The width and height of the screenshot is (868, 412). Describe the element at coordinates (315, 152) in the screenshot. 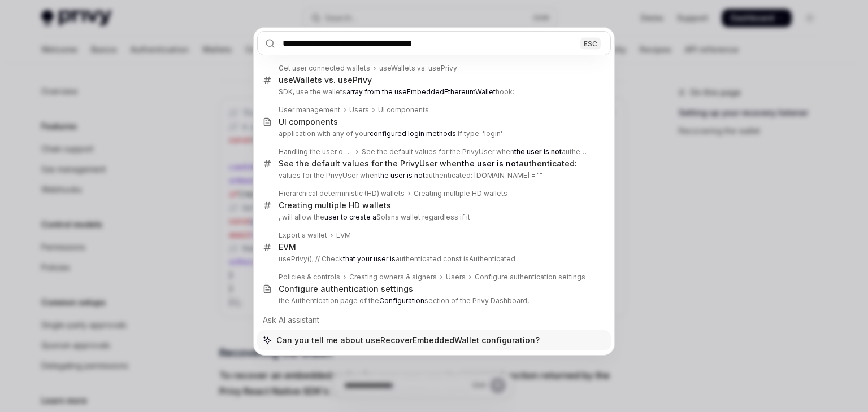

I see `div: Handling the user object` at that location.